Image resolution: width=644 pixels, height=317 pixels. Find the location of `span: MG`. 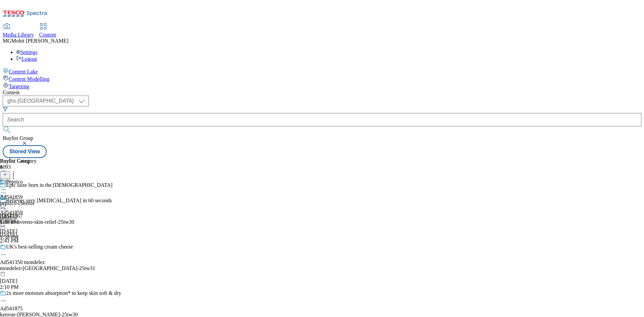

span: MG is located at coordinates (7, 41).